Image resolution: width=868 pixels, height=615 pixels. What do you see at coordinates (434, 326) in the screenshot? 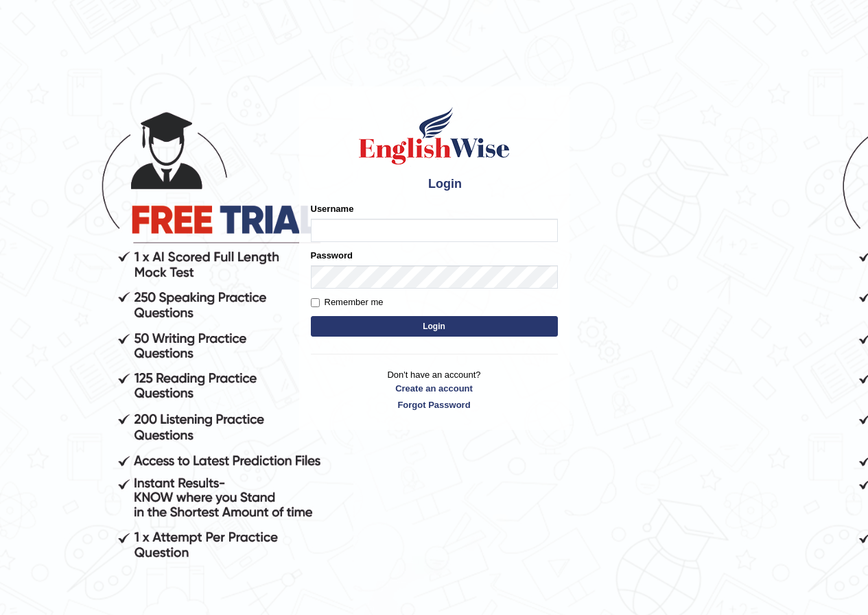
I see `button: Login` at bounding box center [434, 326].